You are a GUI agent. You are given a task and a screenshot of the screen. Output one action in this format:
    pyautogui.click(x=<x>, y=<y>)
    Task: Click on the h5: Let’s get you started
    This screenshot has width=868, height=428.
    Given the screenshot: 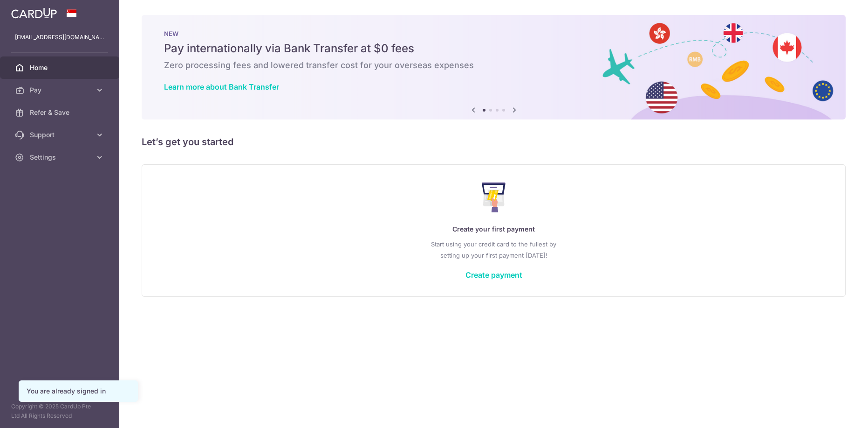 What is the action you would take?
    pyautogui.click(x=493, y=142)
    